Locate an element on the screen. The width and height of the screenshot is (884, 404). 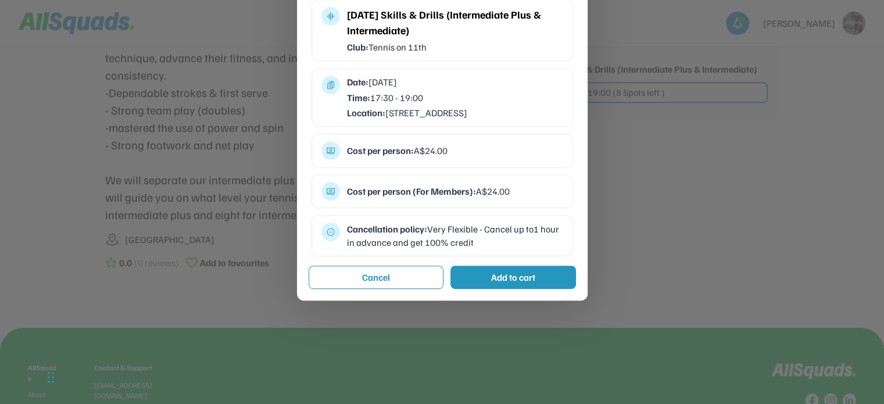
strong: Location: is located at coordinates (366, 113).